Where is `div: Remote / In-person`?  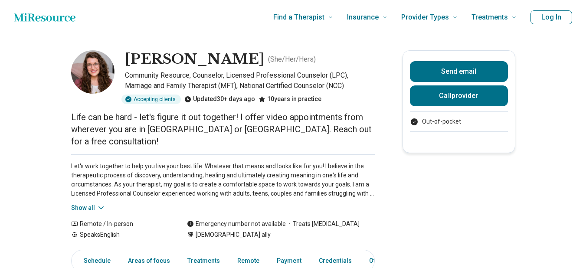
div: Remote / In-person is located at coordinates (120, 224).